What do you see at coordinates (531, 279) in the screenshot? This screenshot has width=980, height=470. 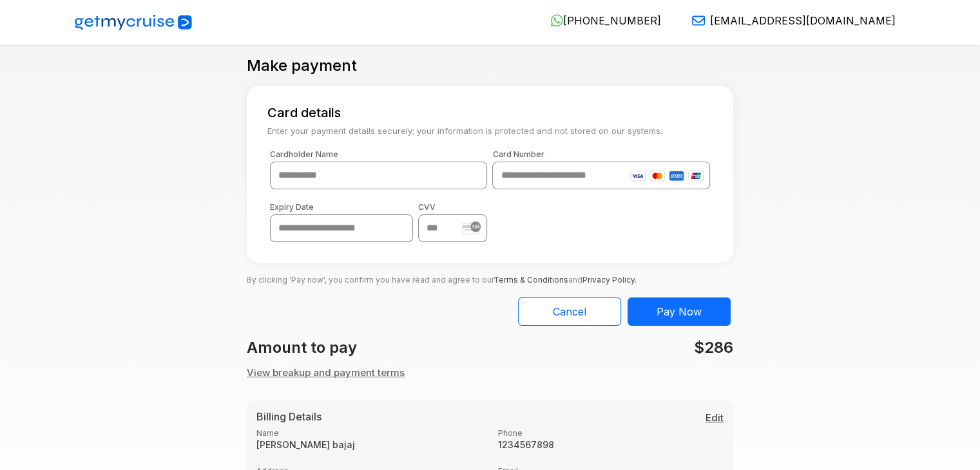 I see `a: Terms & Conditions` at bounding box center [531, 279].